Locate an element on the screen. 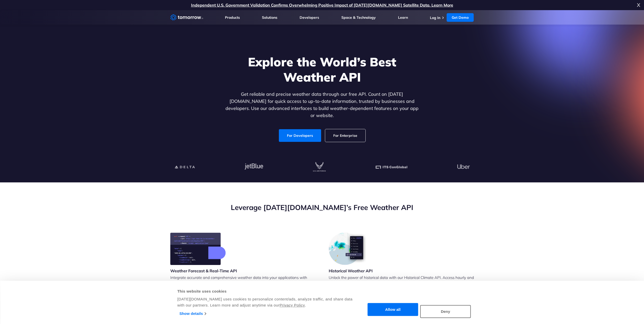 This screenshot has width=644, height=324. h3: Historical Weather API is located at coordinates (351, 271).